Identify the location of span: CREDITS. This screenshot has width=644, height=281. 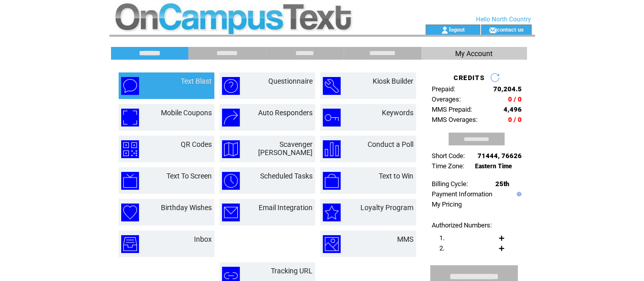
(468, 77).